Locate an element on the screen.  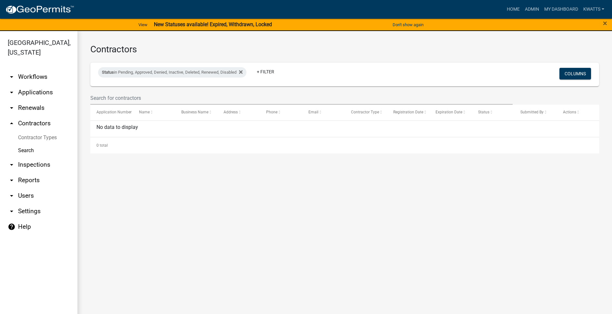
input: Search for contractors is located at coordinates (302, 98).